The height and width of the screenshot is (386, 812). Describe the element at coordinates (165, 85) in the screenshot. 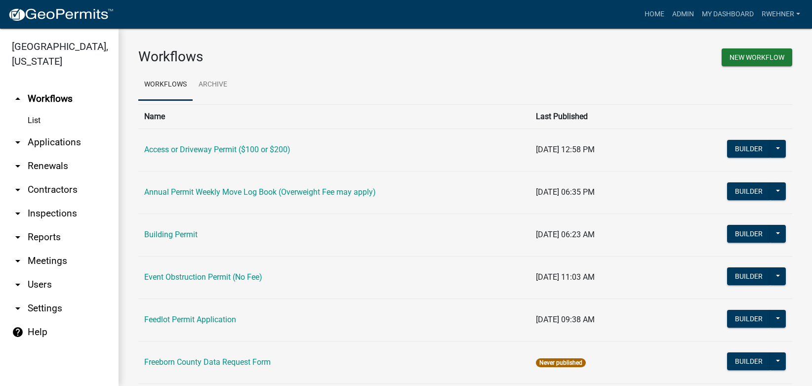

I see `a: Workflows` at that location.